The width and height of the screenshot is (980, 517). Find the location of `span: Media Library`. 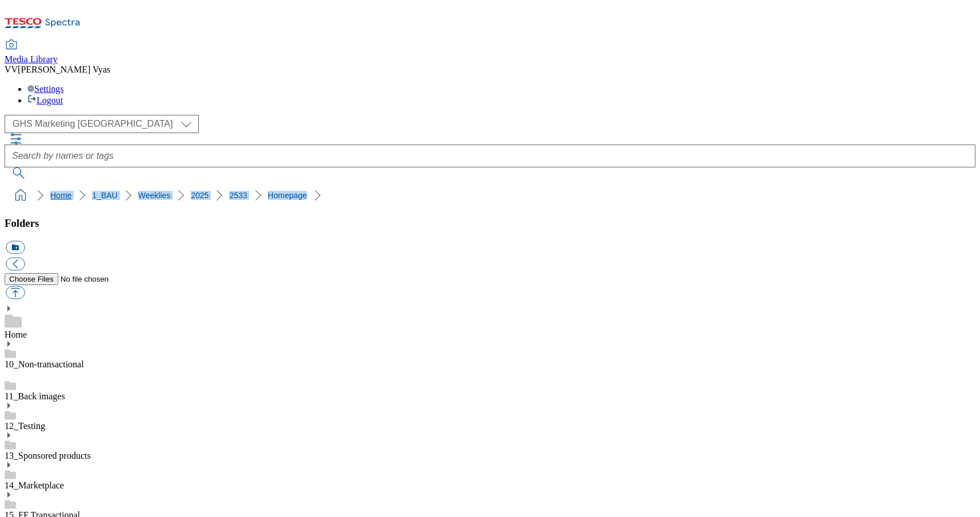

span: Media Library is located at coordinates (31, 59).